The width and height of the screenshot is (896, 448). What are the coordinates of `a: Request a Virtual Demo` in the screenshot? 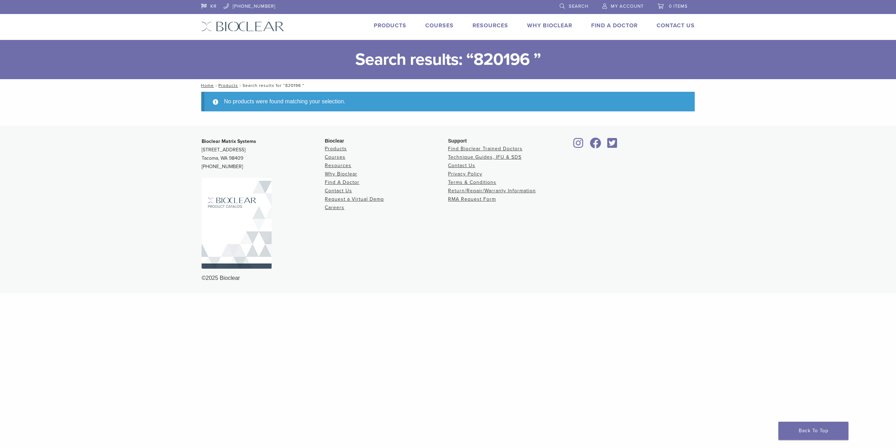 It's located at (354, 199).